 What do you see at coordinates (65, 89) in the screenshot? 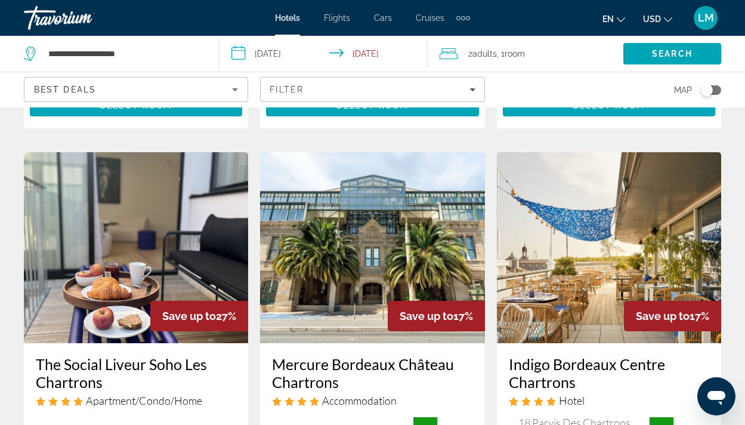
I see `span: Best Deals` at bounding box center [65, 89].